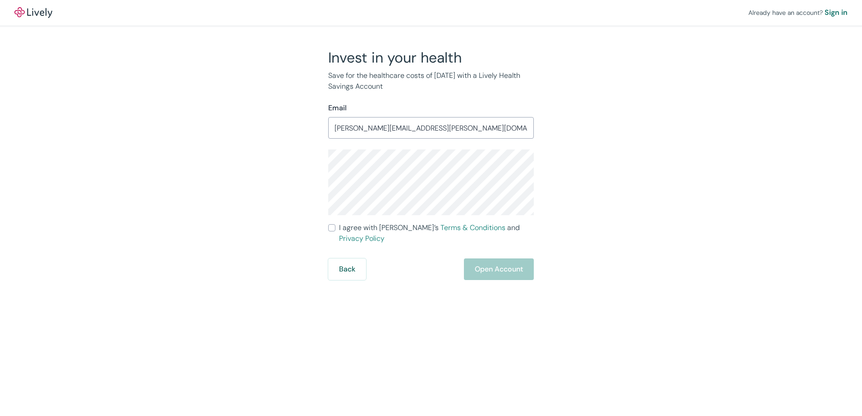 The image size is (862, 416). What do you see at coordinates (835, 13) in the screenshot?
I see `div: Sign in` at bounding box center [835, 13].